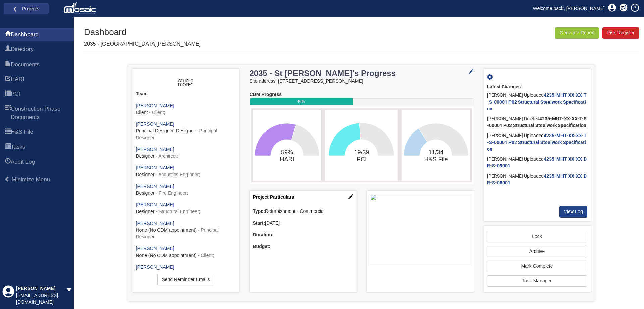  Describe the element at coordinates (171, 193) in the screenshot. I see `span: - Fire Engineer` at that location.